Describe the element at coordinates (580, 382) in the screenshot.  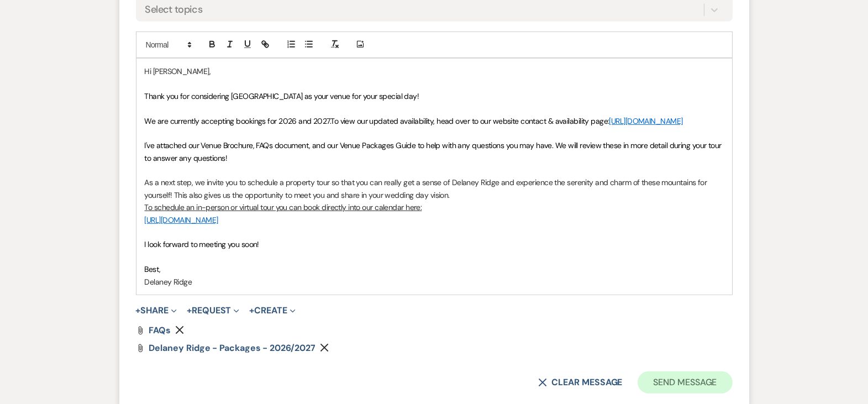
I see `button: Clear message` at that location.